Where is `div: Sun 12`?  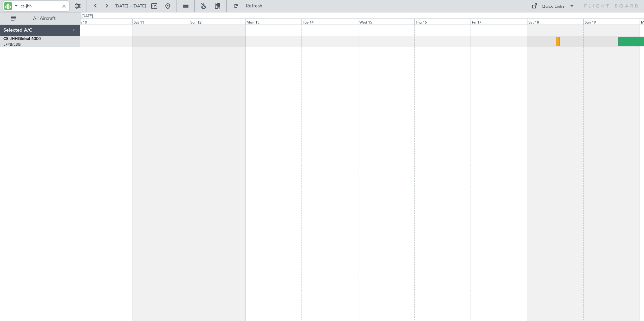 div: Sun 12 is located at coordinates (217, 22).